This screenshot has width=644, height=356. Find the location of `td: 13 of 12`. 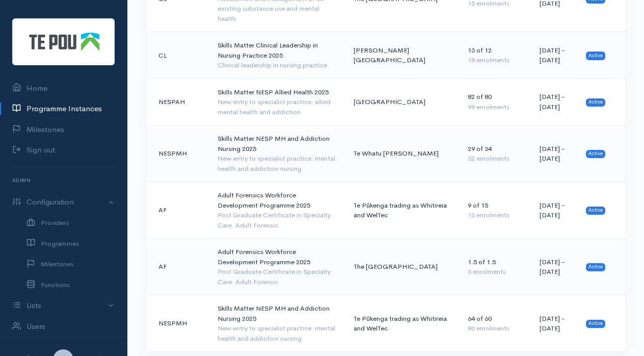

td: 13 of 12 is located at coordinates (496, 56).